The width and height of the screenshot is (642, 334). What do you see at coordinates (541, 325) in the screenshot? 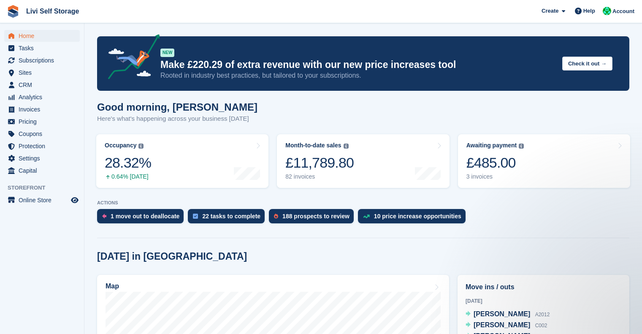
I see `span: C002` at bounding box center [541, 325].